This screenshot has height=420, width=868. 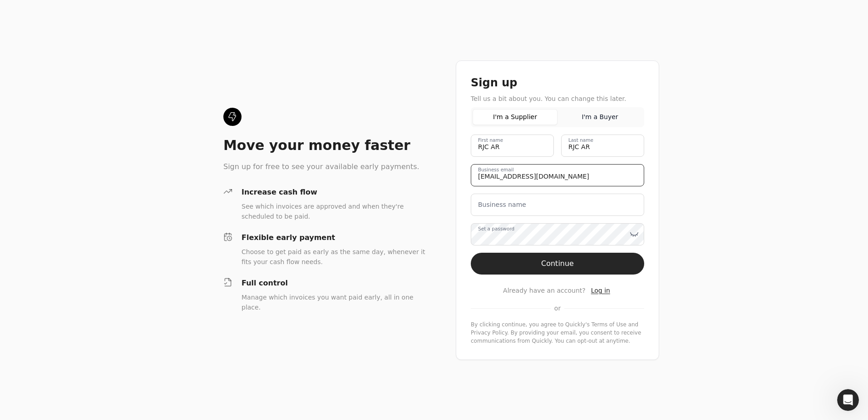 What do you see at coordinates (558, 82) in the screenshot?
I see `div: Sign up` at bounding box center [558, 82].